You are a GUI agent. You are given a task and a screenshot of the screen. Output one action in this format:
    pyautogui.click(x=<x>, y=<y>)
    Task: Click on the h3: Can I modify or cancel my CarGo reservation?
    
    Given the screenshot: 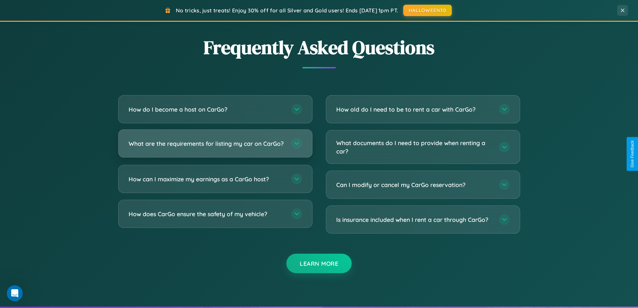 What is the action you would take?
    pyautogui.click(x=414, y=184)
    